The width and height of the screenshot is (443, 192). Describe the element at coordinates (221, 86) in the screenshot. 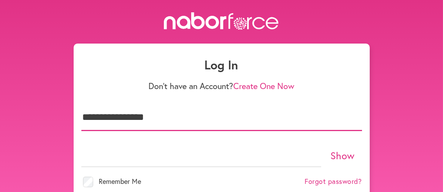

I see `p: Don't have an Account?` at that location.